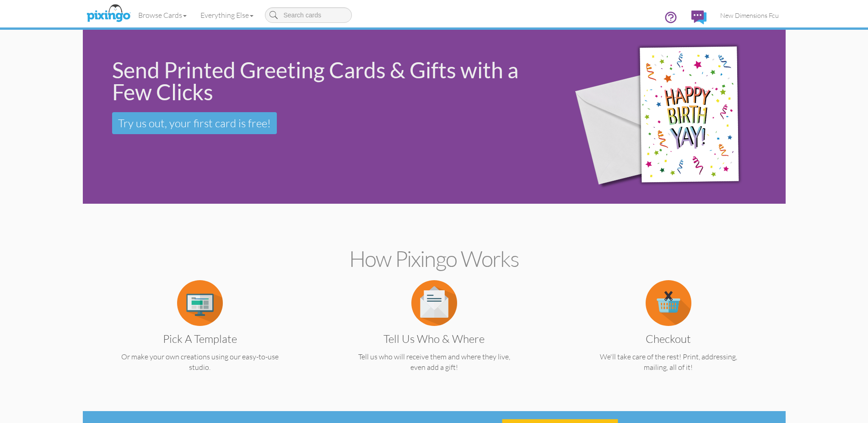 Image resolution: width=868 pixels, height=423 pixels. What do you see at coordinates (308, 15) in the screenshot?
I see `input: Search cards` at bounding box center [308, 15].